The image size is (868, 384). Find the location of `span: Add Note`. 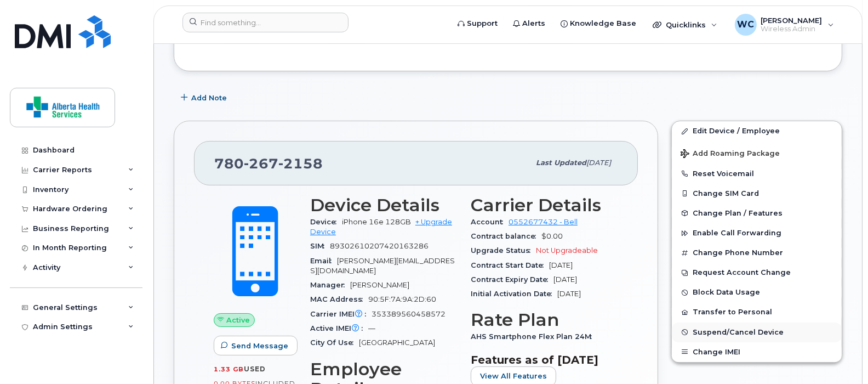

span: Add Note is located at coordinates (209, 98).